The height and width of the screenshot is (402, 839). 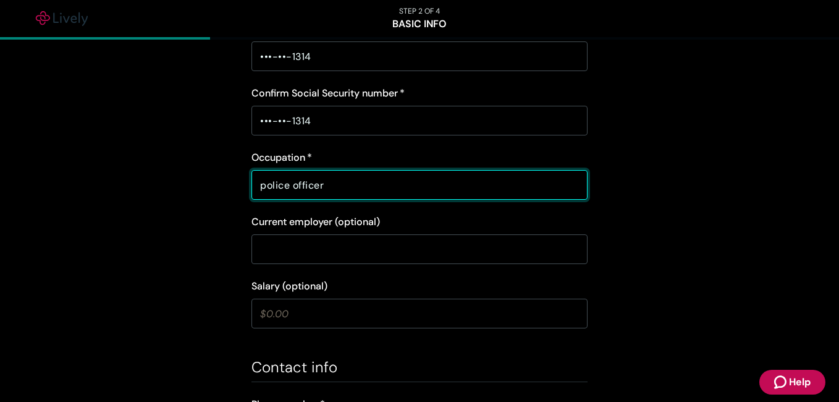 I want to click on svg: Zendesk support icon, so click(x=782, y=382).